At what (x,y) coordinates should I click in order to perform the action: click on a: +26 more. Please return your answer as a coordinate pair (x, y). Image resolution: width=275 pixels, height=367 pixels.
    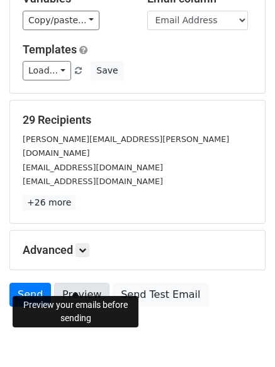
    Looking at the image, I should click on (49, 203).